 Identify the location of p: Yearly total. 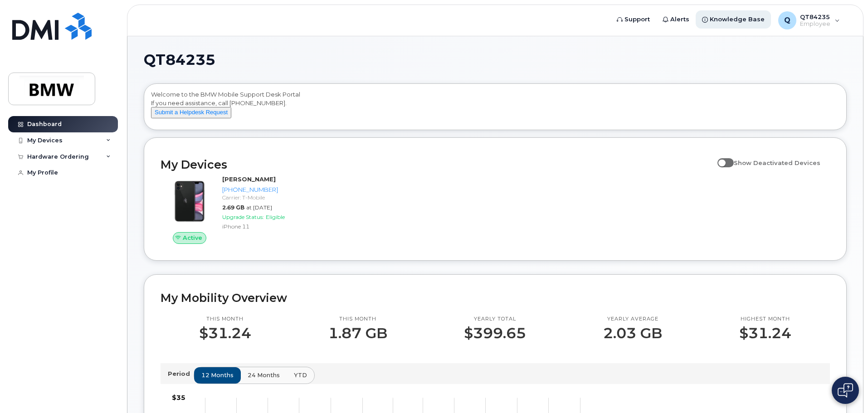
(494, 319).